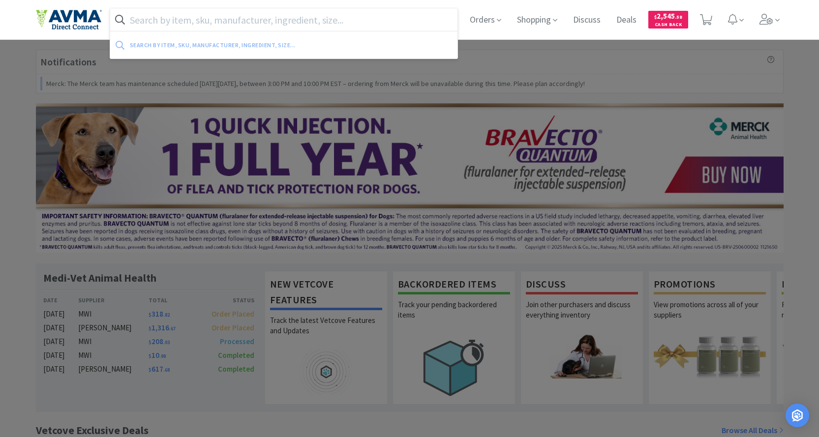 This screenshot has width=819, height=437. I want to click on input: Search by item, sku, manufacturer, ingredient, size..., so click(284, 20).